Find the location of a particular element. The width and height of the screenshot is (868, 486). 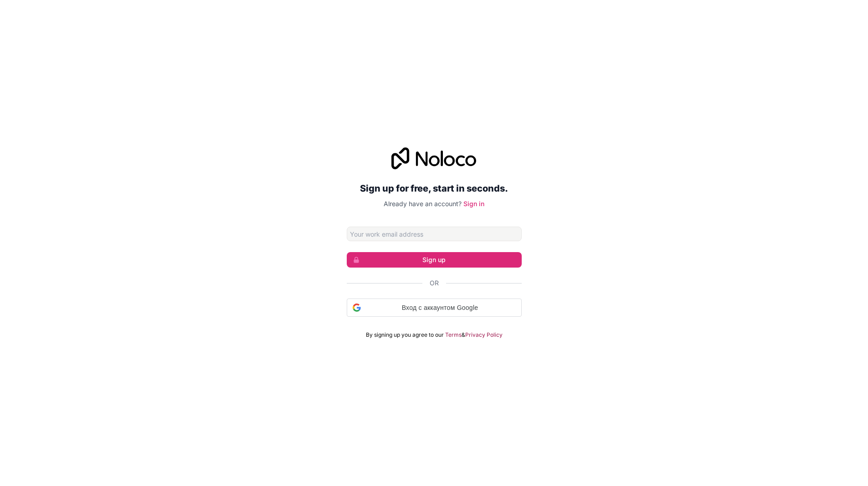

h2: Sign up for free, start in seconds. is located at coordinates (434, 189).